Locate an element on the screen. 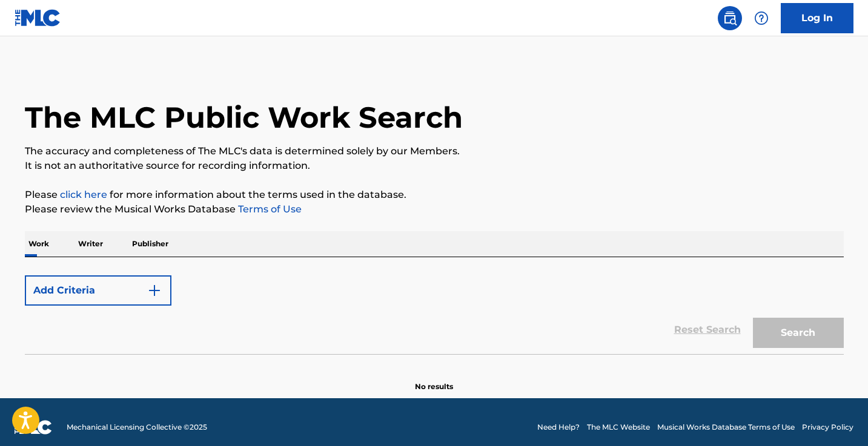 This screenshot has width=868, height=446. img: MLC Logo is located at coordinates (37, 18).